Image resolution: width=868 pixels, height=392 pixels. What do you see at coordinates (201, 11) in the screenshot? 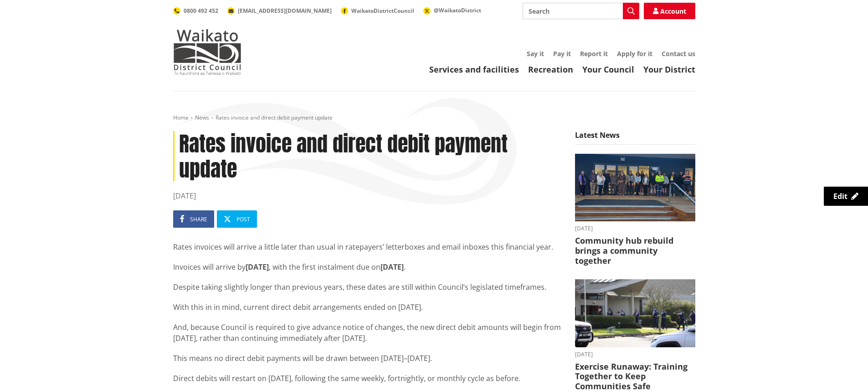
I see `span: 0800 492 452` at bounding box center [201, 11].